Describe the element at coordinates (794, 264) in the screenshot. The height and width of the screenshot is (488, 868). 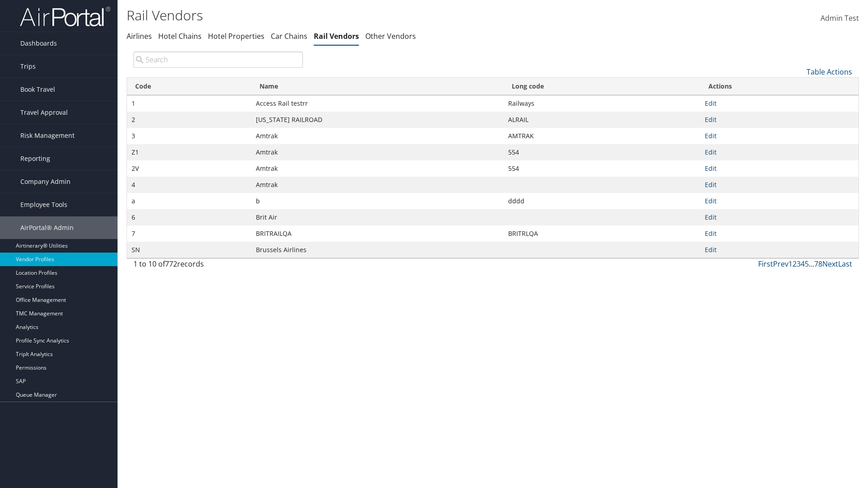
I see `a: 2` at that location.